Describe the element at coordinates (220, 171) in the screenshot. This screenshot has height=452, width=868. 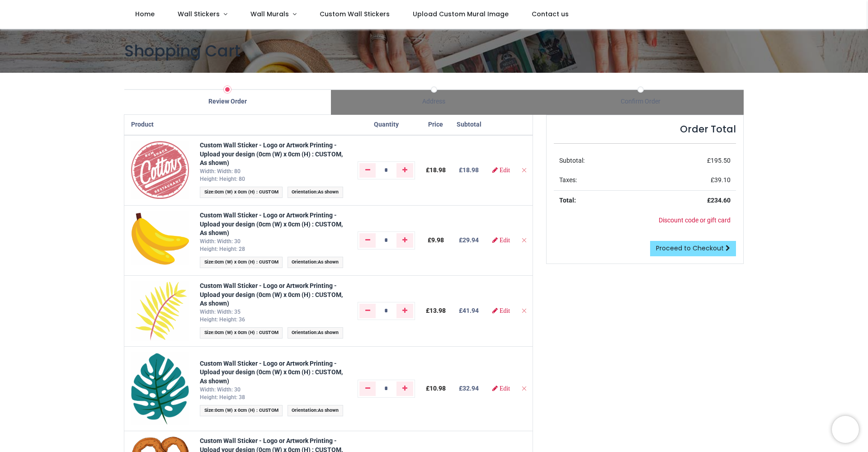
I see `span: Width: Width: 80` at that location.